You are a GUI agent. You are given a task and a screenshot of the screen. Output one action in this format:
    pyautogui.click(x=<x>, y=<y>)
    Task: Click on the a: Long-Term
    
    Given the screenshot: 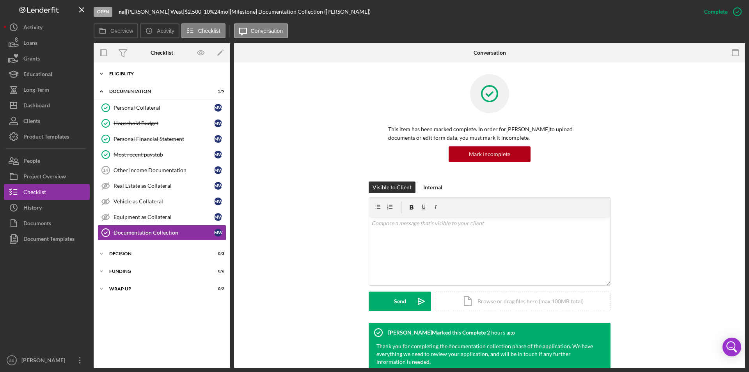 What is the action you would take?
    pyautogui.click(x=47, y=90)
    